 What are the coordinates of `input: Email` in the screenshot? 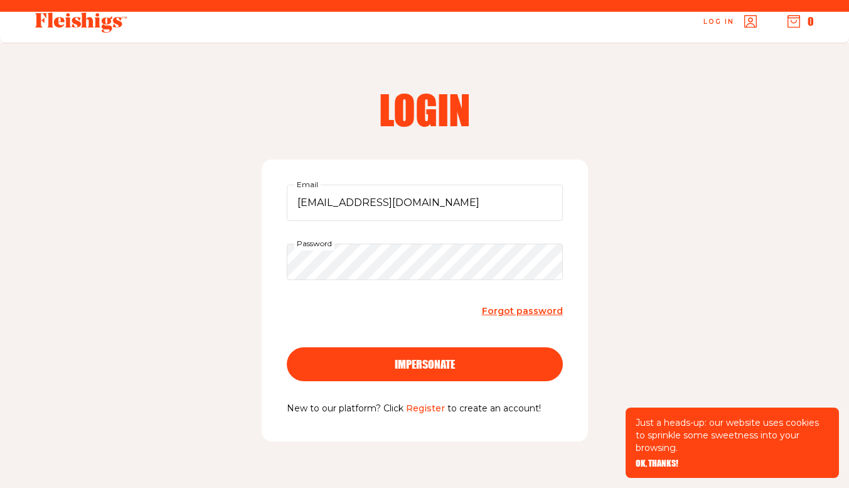 It's located at (425, 203).